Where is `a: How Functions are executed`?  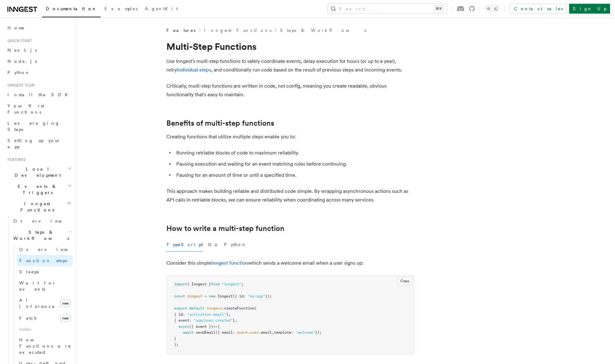
a: How Functions are executed is located at coordinates (44, 346).